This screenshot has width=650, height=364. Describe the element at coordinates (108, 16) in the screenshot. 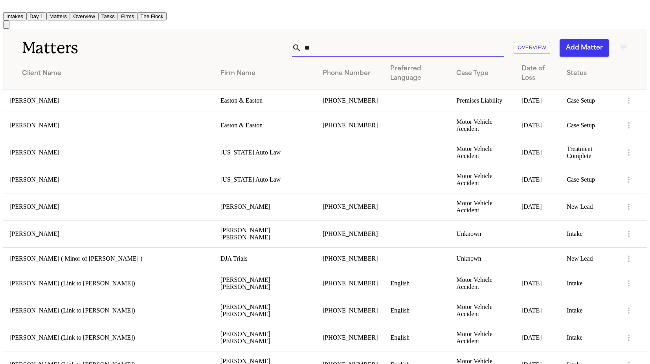

I see `a: Tasks` at that location.